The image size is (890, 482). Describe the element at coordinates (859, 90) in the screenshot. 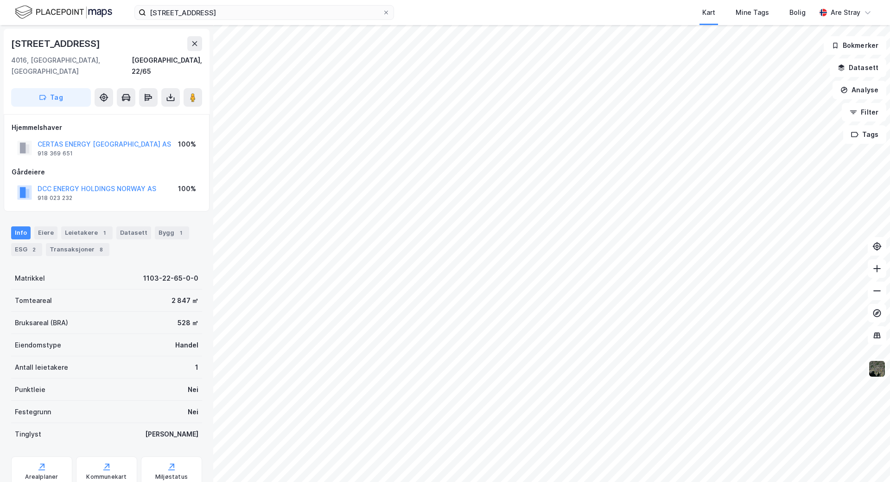

I see `button: Analyse` at that location.